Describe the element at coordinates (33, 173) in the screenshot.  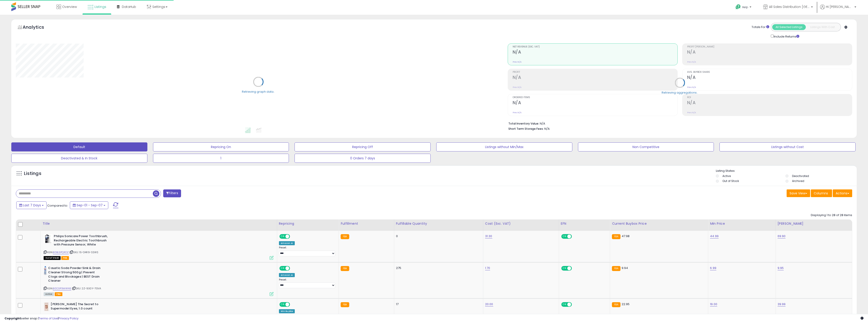
I see `h5: Listings` at that location.